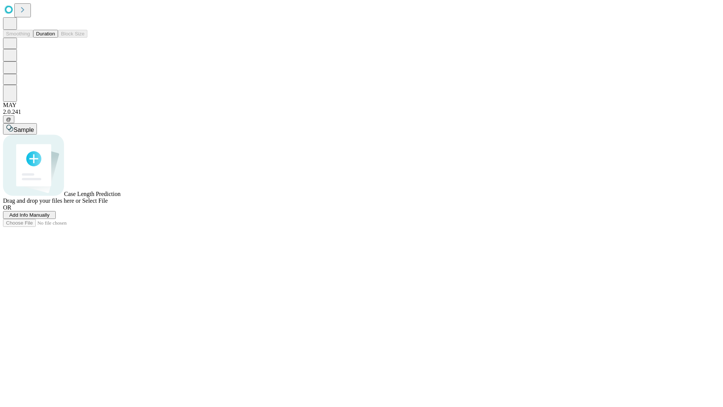 The height and width of the screenshot is (407, 723). I want to click on div: 2.0.241, so click(362, 112).